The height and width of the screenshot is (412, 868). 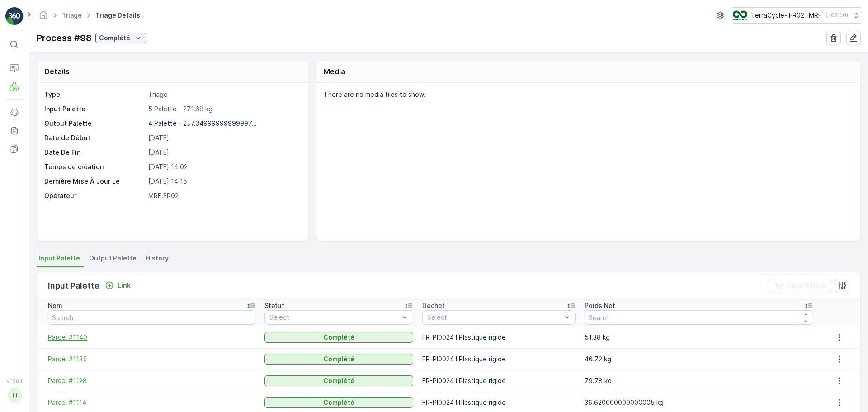 I want to click on button: TT, so click(x=15, y=396).